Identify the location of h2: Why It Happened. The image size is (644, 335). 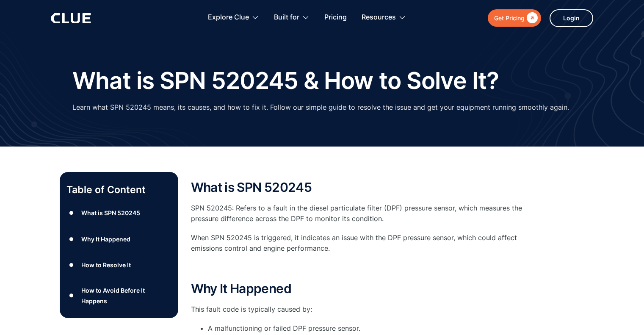
(360, 288).